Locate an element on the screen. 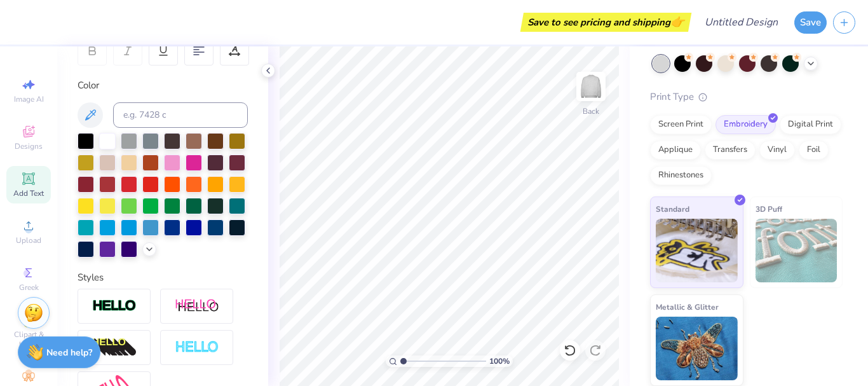  div: Transfers is located at coordinates (730, 150).